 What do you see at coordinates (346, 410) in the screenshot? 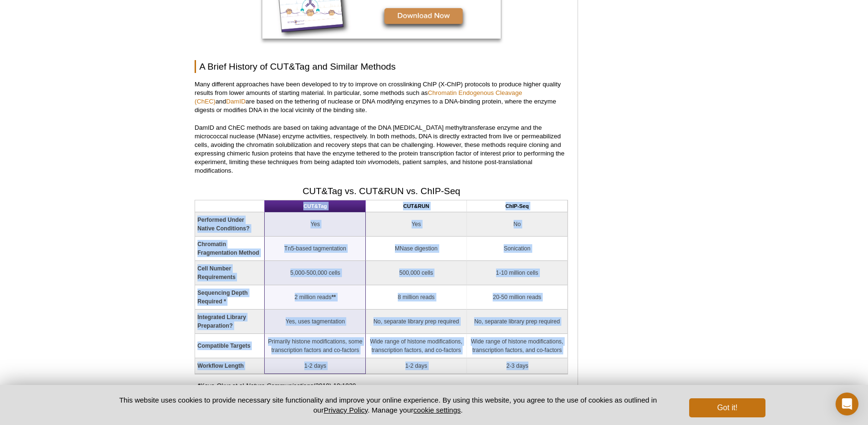
I see `a: Privacy Policy` at bounding box center [346, 410].